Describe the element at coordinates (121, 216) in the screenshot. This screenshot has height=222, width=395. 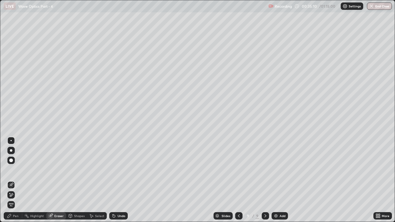
I see `div: Undo` at that location.